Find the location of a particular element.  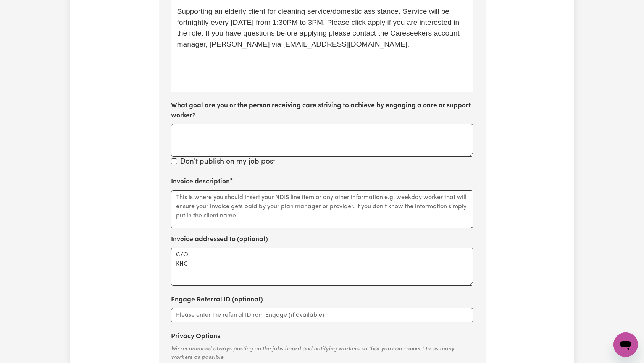

label: Don't publish on my job post is located at coordinates (227, 162).